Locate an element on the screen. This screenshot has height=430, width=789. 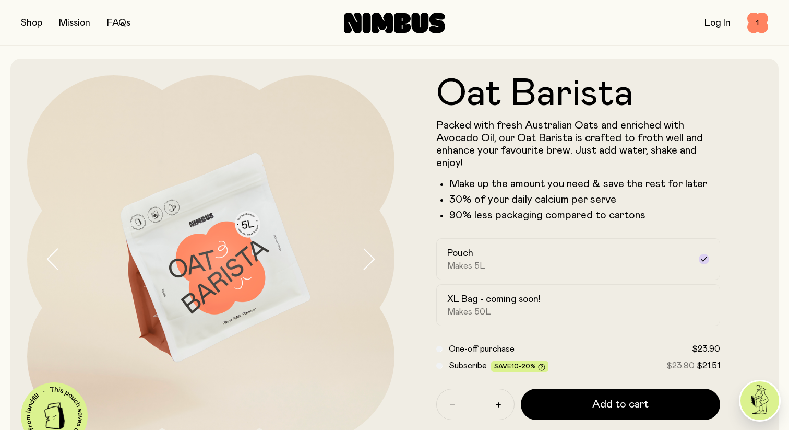
span: $21.51 is located at coordinates (708, 365).